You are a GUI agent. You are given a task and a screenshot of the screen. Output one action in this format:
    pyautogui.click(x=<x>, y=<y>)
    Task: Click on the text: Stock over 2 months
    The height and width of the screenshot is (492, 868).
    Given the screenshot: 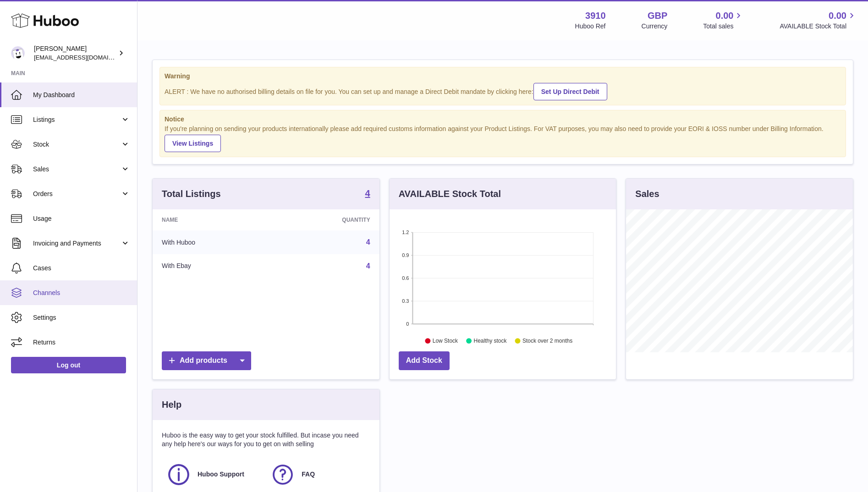 What is the action you would take?
    pyautogui.click(x=547, y=341)
    